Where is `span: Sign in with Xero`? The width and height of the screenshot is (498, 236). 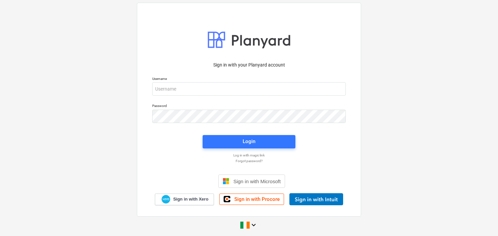 span: Sign in with Xero is located at coordinates (191, 199).